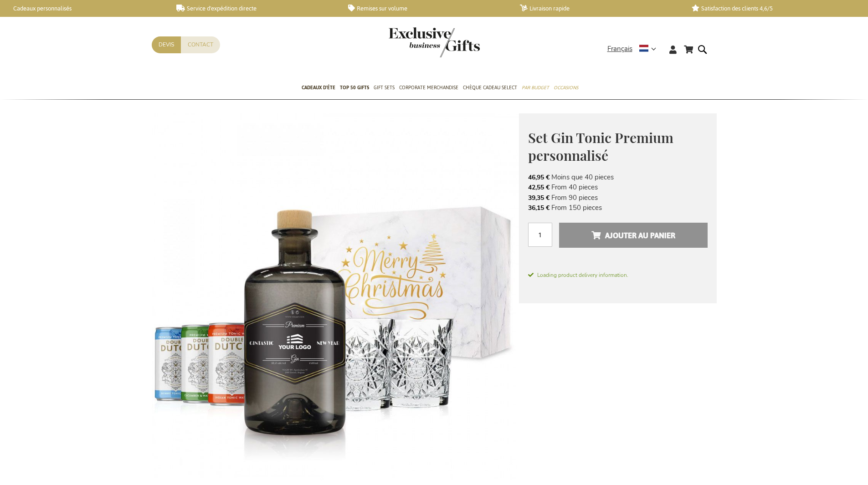 The height and width of the screenshot is (485, 868). What do you see at coordinates (536, 88) in the screenshot?
I see `span: Par budget` at bounding box center [536, 88].